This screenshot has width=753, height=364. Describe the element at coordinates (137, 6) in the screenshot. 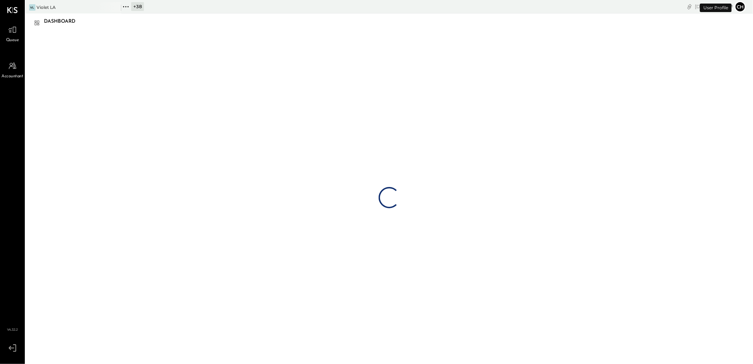

I see `div: + 38` at that location.